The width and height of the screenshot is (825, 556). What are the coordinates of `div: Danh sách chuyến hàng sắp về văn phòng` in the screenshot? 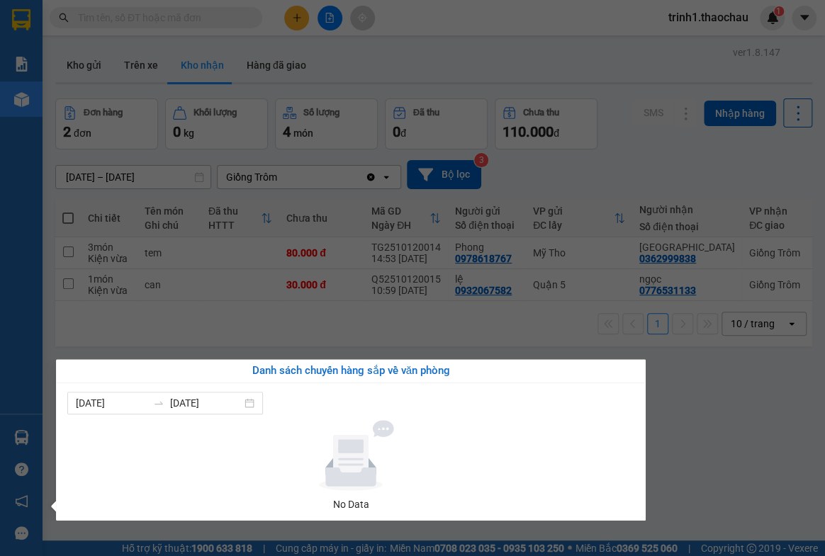 It's located at (351, 371).